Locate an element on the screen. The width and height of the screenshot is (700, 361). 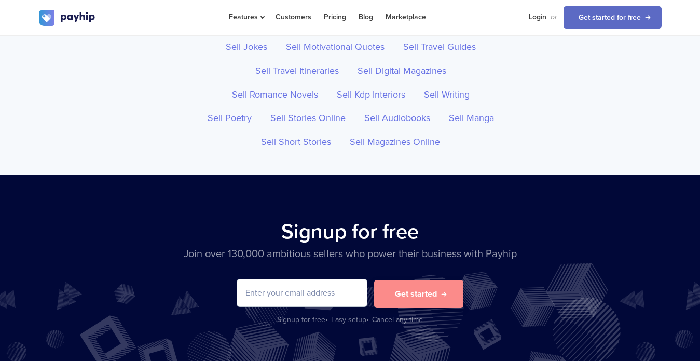
input: Enter your email address is located at coordinates (302, 293).